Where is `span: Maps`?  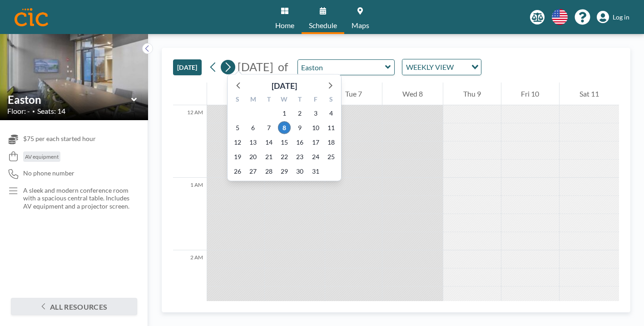
span: Maps is located at coordinates (360, 25).